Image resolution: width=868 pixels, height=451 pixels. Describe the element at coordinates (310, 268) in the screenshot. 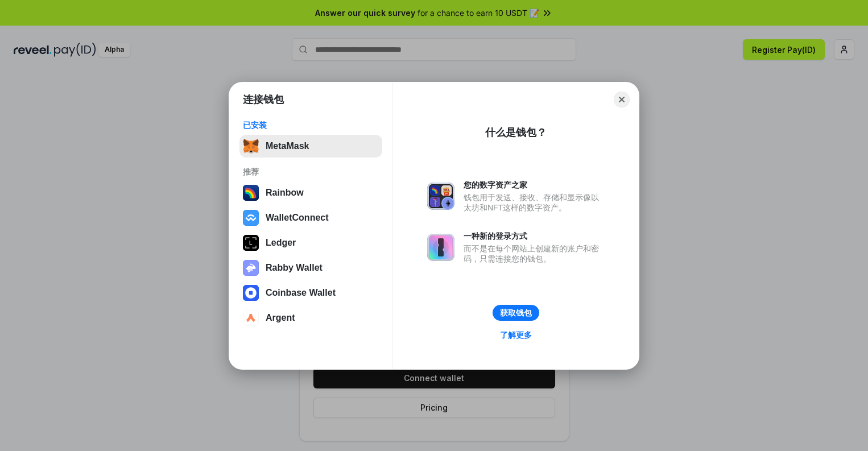

I see `button: Rabby Wallet` at that location.